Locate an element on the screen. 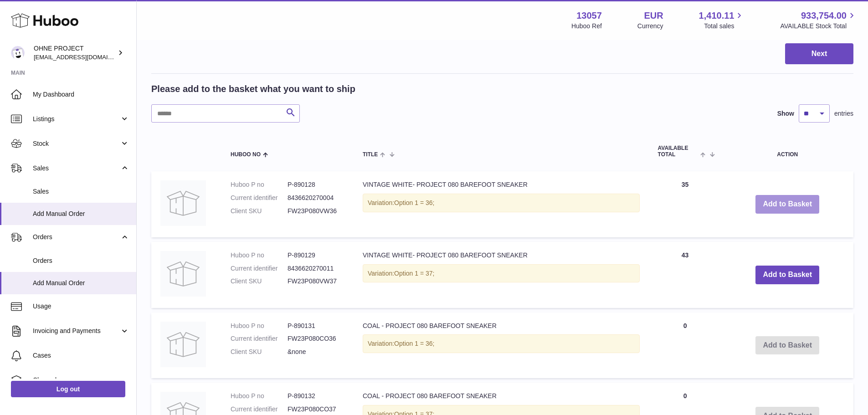  div: Huboo Ref is located at coordinates (586, 26).